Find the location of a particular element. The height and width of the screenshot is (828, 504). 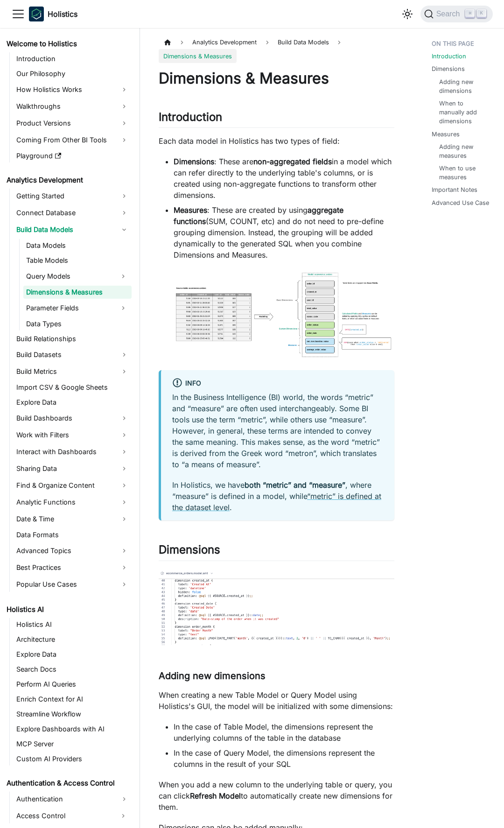

a: Adding new dimensions is located at coordinates (462, 87).